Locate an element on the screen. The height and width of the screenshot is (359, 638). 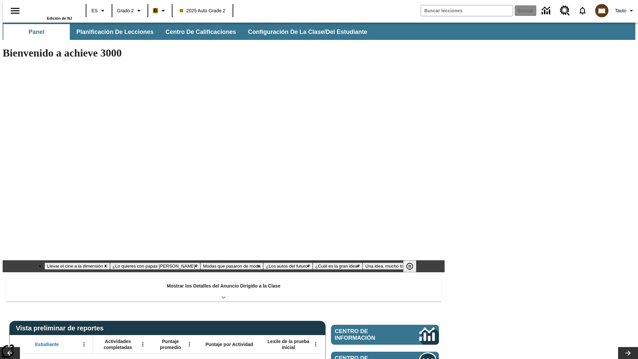
button: Carrusel de lecciones, seguir is located at coordinates (628, 353).